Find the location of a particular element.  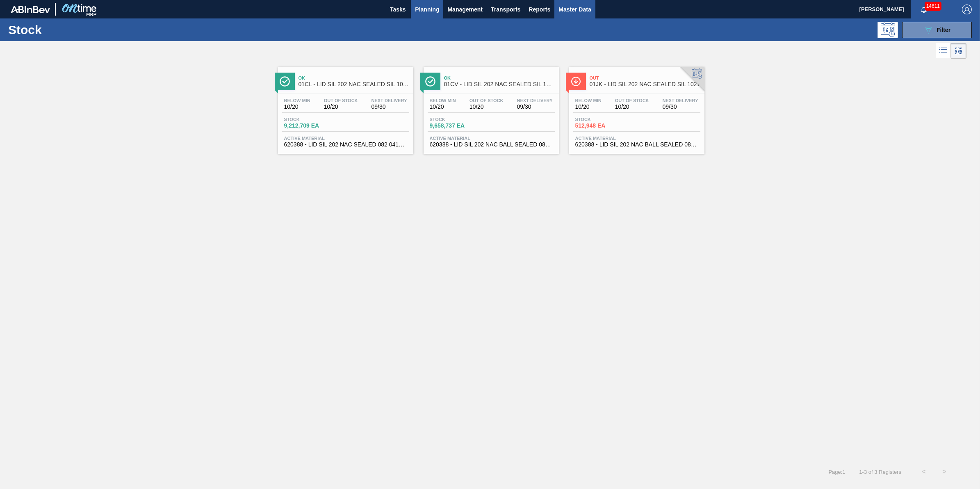

span: 9,212,709 EA is located at coordinates (313, 125).